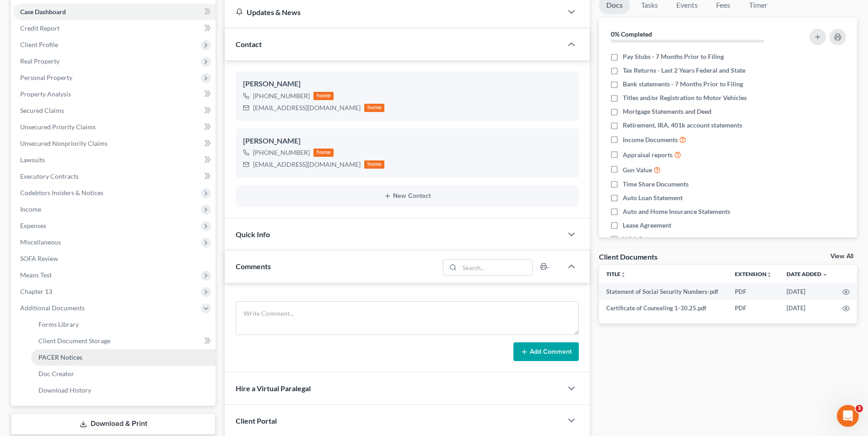 This screenshot has width=868, height=436. I want to click on span: Comments, so click(253, 266).